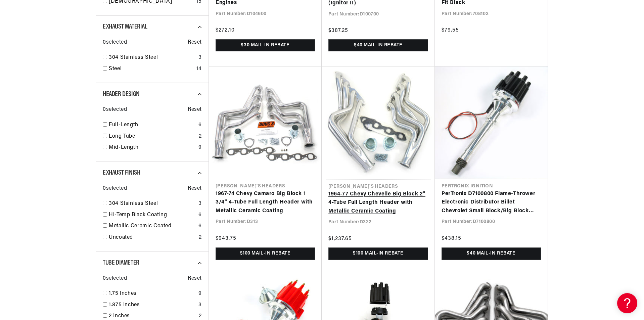 This screenshot has height=320, width=644. Describe the element at coordinates (152, 294) in the screenshot. I see `a: 1.75 Inches` at that location.